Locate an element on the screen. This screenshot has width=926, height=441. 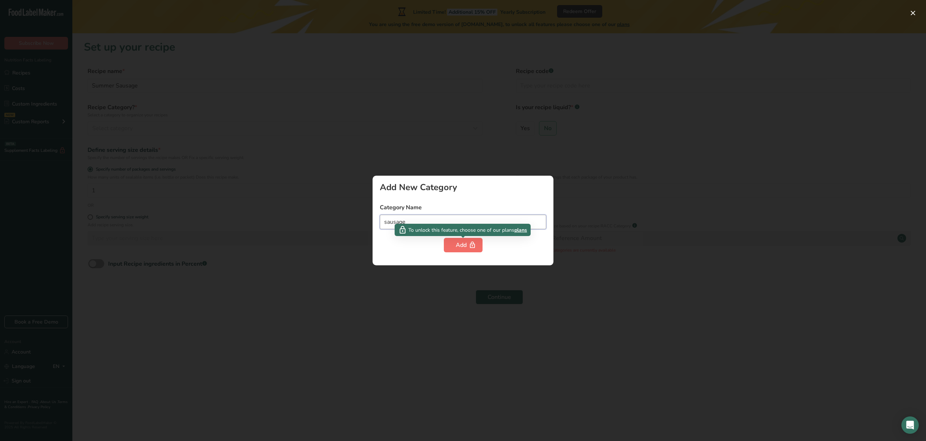
span: plans is located at coordinates (521, 230).